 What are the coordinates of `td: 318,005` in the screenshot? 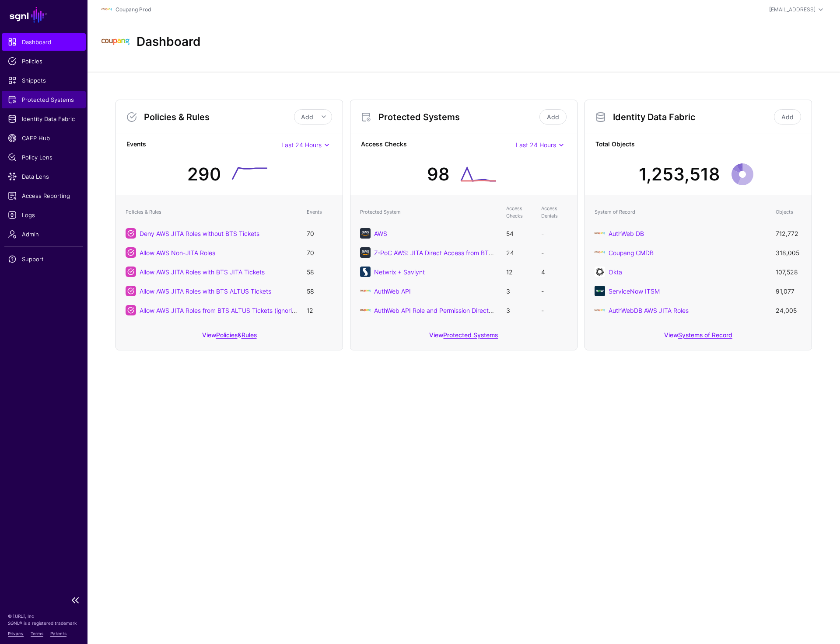 It's located at (788, 252).